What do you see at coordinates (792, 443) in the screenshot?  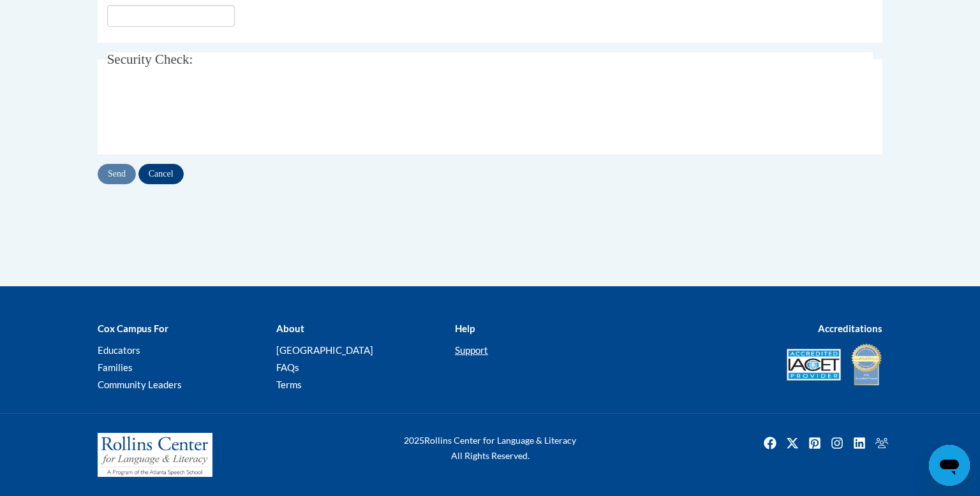 I see `a: Twitter` at bounding box center [792, 443].